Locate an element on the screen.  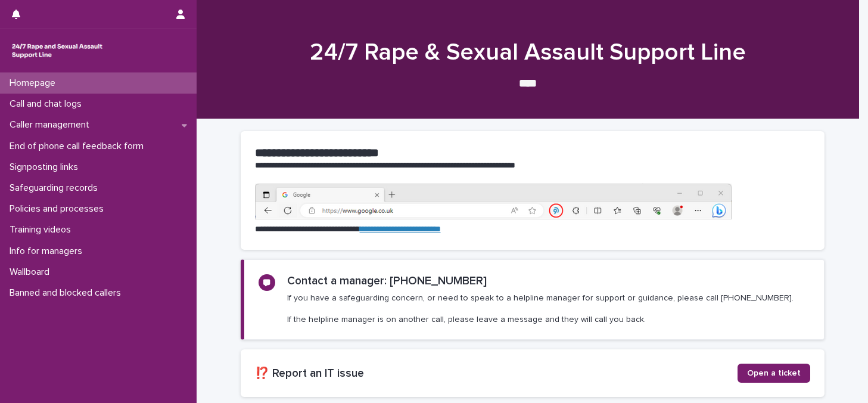
p: Policies and processes is located at coordinates (59, 209).